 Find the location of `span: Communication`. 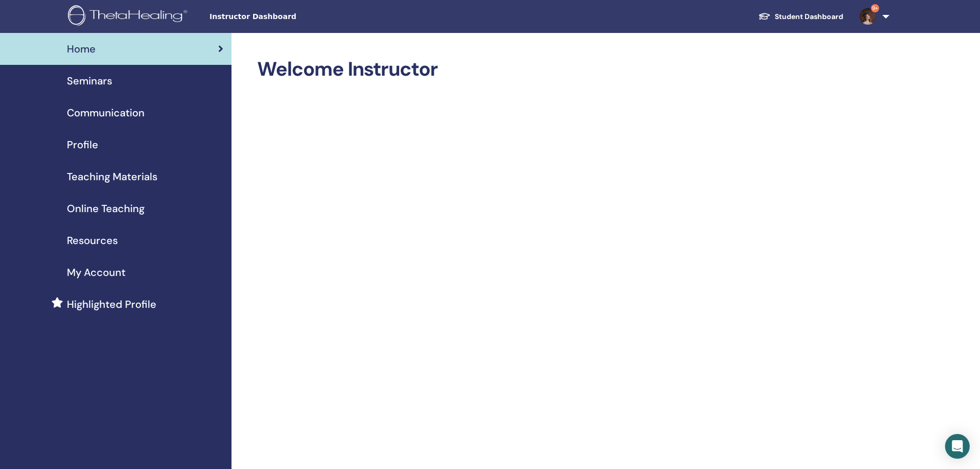

span: Communication is located at coordinates (106, 112).